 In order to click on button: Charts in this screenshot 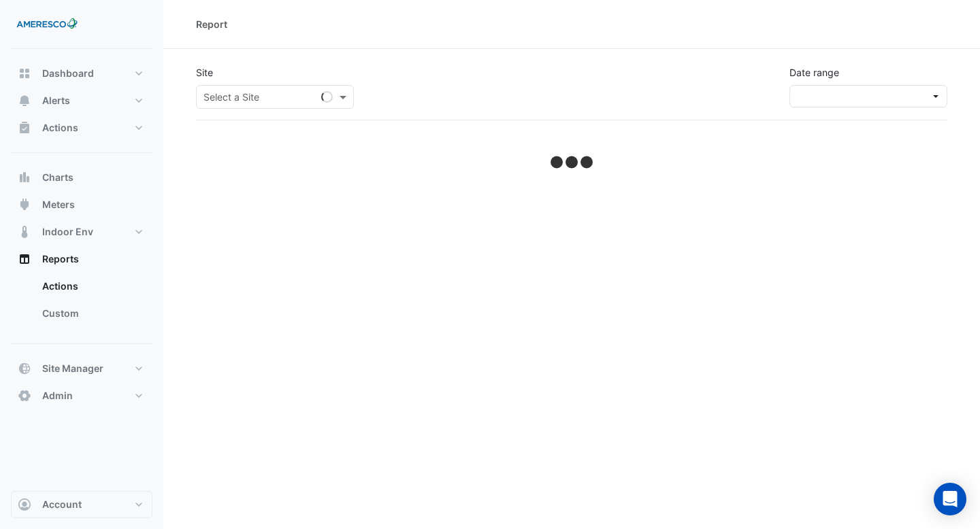, I will do `click(82, 178)`.